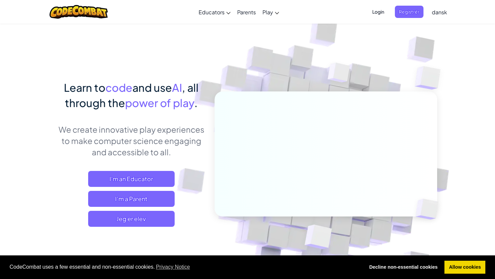  Describe the element at coordinates (131, 199) in the screenshot. I see `span: I'm a Parent` at that location.